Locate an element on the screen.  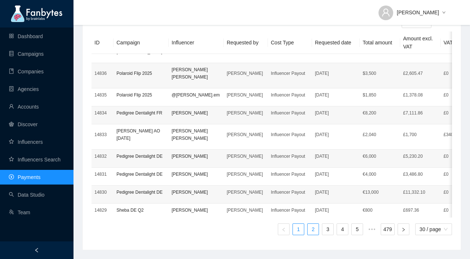
a: 4 is located at coordinates (342, 230).